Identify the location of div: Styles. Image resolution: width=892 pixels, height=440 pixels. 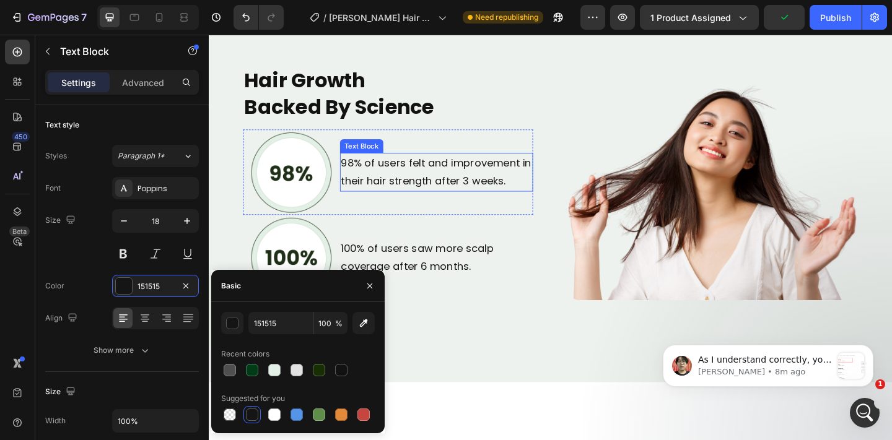
(56, 156).